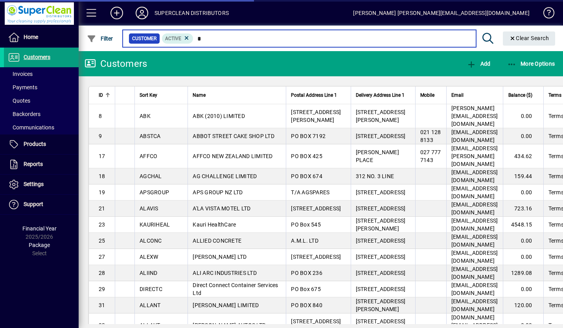 This screenshot has width=563, height=328. What do you see at coordinates (100, 39) in the screenshot?
I see `span: Filter` at bounding box center [100, 39].